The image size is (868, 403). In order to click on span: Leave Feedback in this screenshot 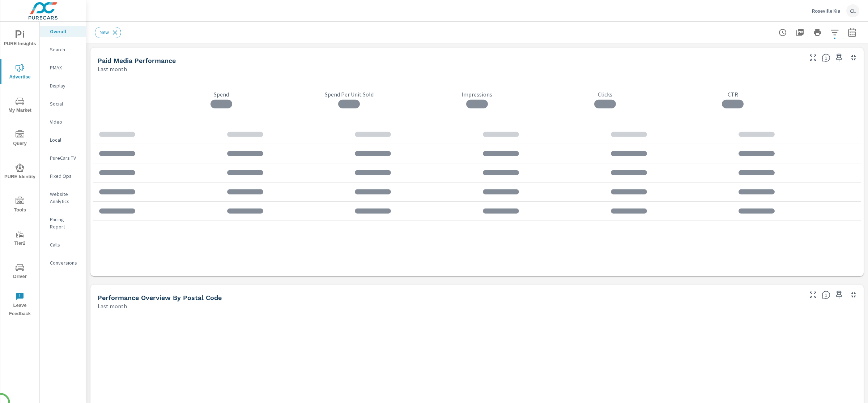, I will do `click(20, 306)`.